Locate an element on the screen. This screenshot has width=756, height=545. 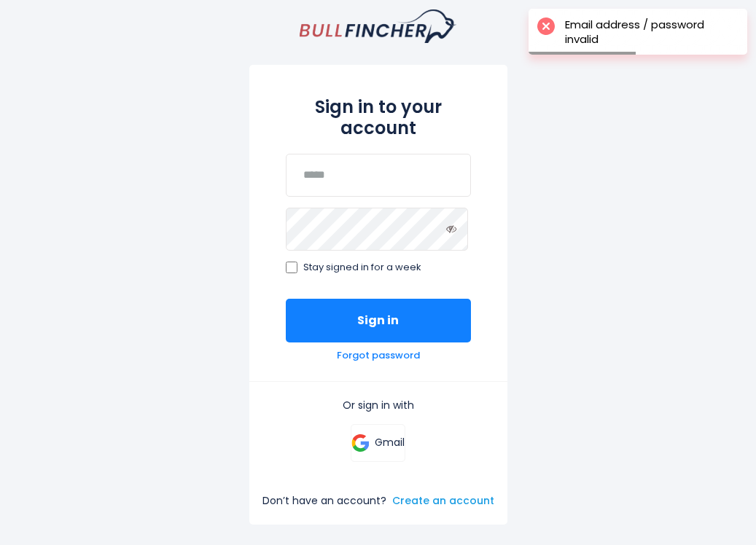
a: Gmail is located at coordinates (378, 443).